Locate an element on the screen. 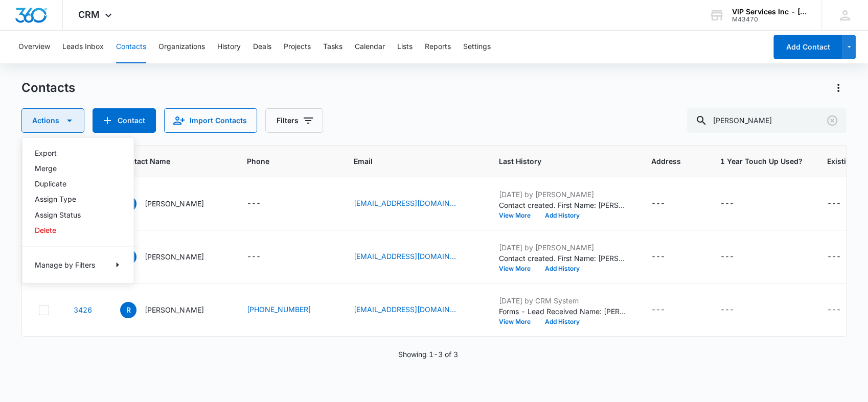  div: Manage by Filters is located at coordinates (65, 265).